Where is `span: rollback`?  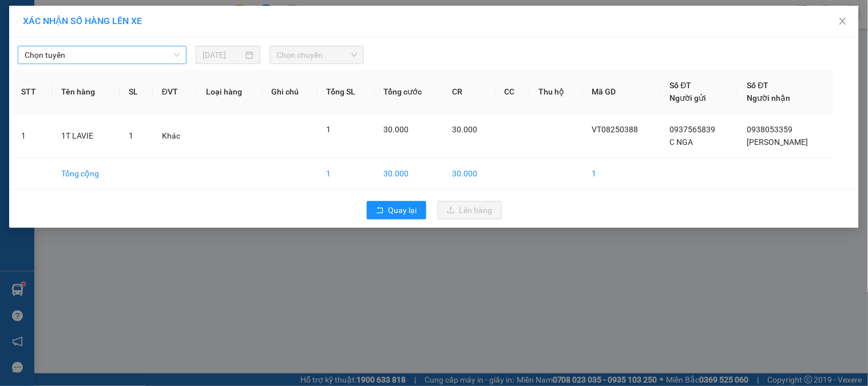
span: rollback is located at coordinates (380, 211).